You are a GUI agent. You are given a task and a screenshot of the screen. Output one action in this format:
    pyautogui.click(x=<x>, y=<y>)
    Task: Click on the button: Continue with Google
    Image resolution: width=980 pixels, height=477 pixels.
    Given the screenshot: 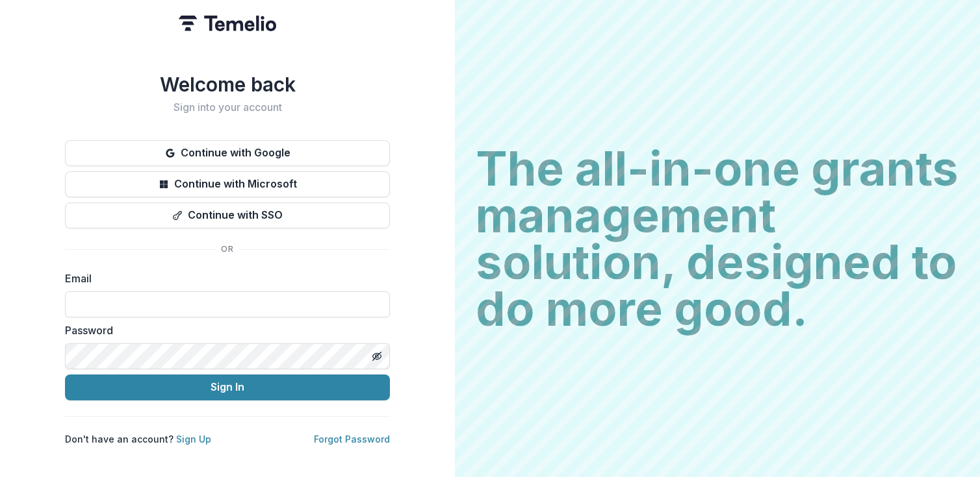 What is the action you would take?
    pyautogui.click(x=227, y=153)
    